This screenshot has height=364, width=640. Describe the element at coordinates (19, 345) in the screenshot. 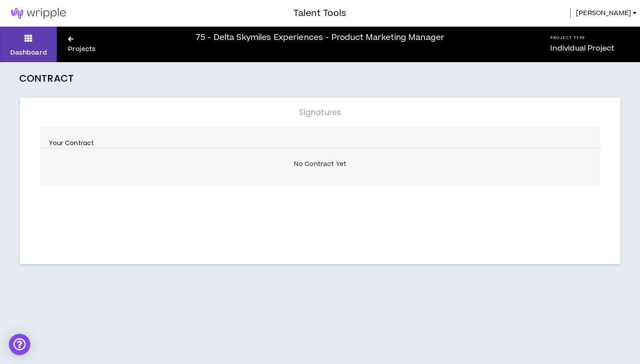

I see `div: Open Intercom Messenger` at that location.